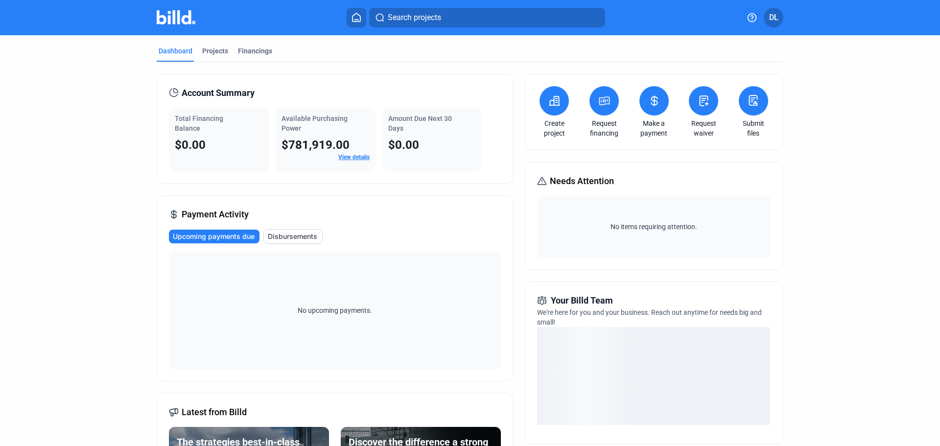 Image resolution: width=940 pixels, height=446 pixels. What do you see at coordinates (654, 376) in the screenshot?
I see `div: loading` at bounding box center [654, 376].